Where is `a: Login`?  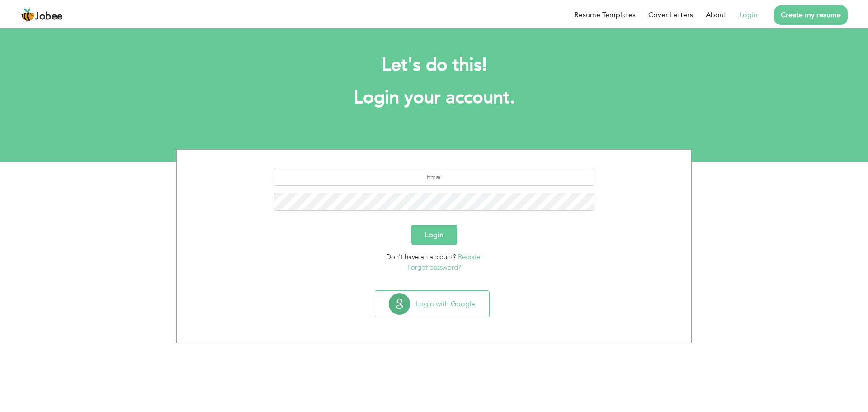
a: Login is located at coordinates (749, 15).